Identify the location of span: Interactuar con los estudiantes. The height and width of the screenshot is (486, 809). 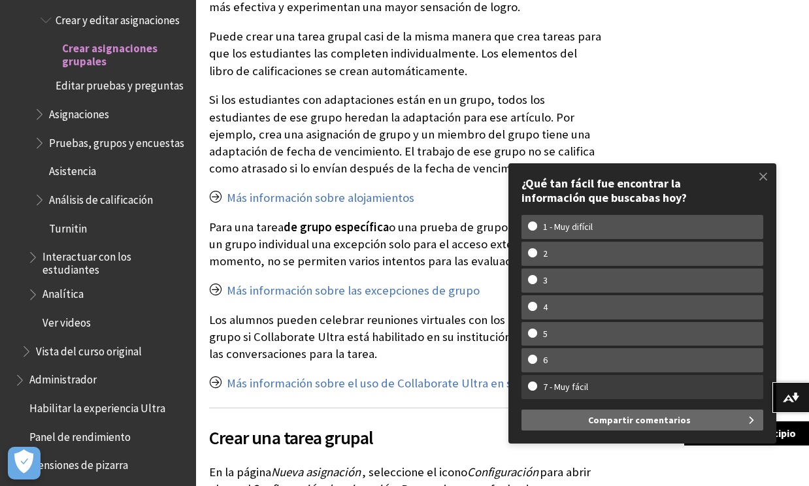
(114, 261).